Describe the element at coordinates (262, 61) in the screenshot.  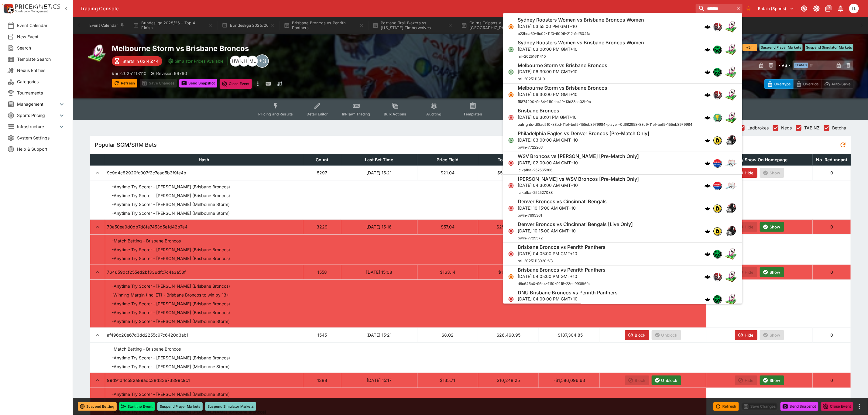
I see `div: +3` at that location.